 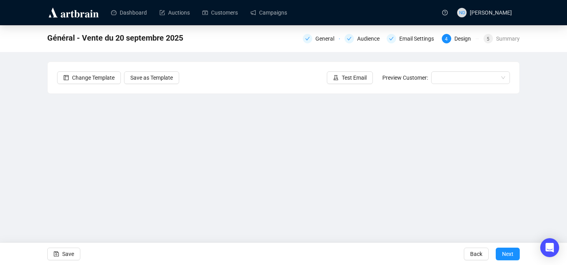 What do you see at coordinates (445, 13) in the screenshot?
I see `span: question-circle` at bounding box center [445, 13].